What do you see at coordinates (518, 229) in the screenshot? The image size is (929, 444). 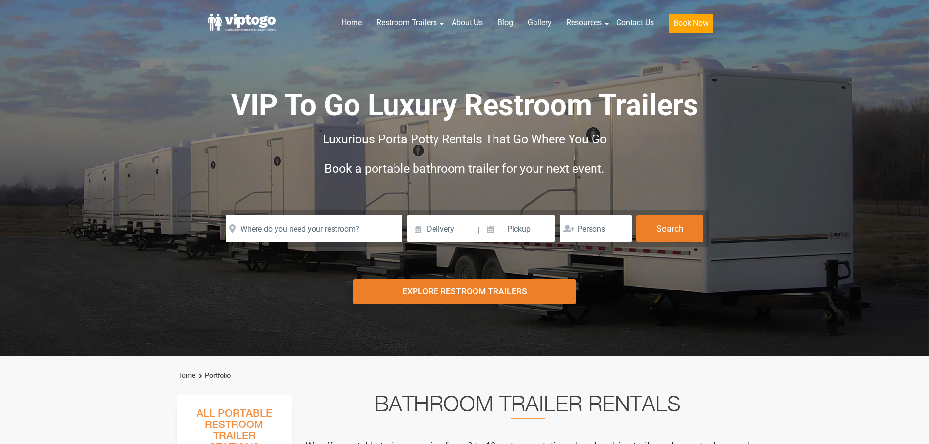 I see `input: Pickup` at bounding box center [518, 229].